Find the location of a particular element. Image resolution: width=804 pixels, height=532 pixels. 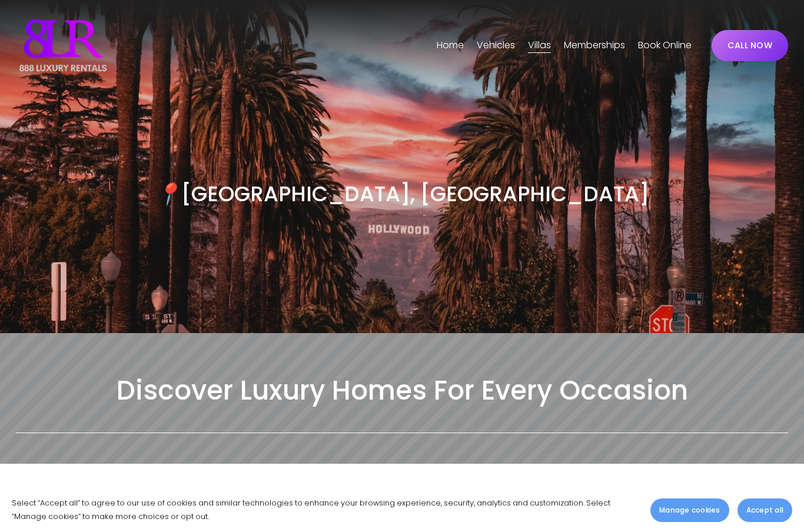

h2: Discover Luxury Homes For Every Occasion is located at coordinates (402, 390).